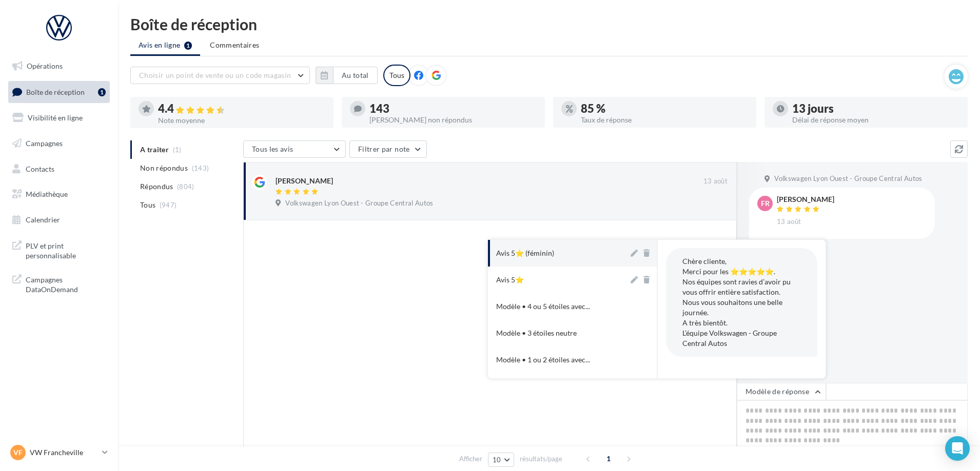 The height and width of the screenshot is (471, 980). Describe the element at coordinates (201, 168) in the screenshot. I see `span: (143)` at that location.